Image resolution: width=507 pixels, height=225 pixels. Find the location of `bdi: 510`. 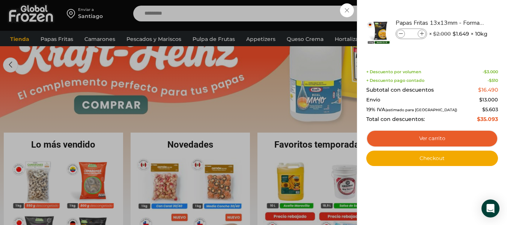

bdi: 510 is located at coordinates (494, 80).